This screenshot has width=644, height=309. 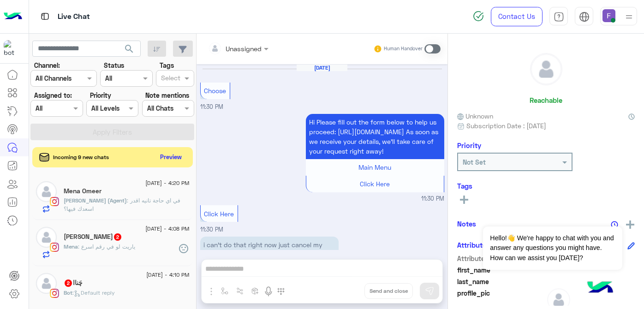 What do you see at coordinates (270, 249) in the screenshot?
I see `p: 16/8/2025, 11:31 PM` at bounding box center [270, 249].